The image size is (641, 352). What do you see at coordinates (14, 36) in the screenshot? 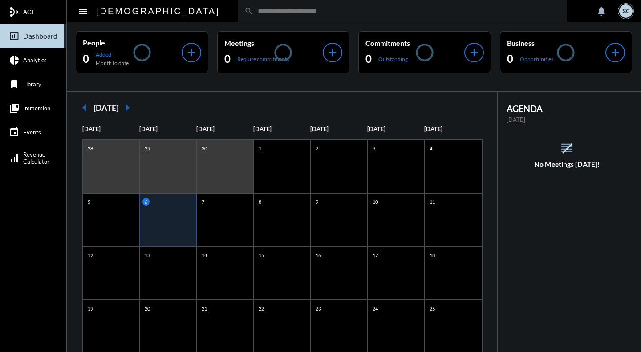
I see `mat-icon: insert_chart_outlined` at bounding box center [14, 36].